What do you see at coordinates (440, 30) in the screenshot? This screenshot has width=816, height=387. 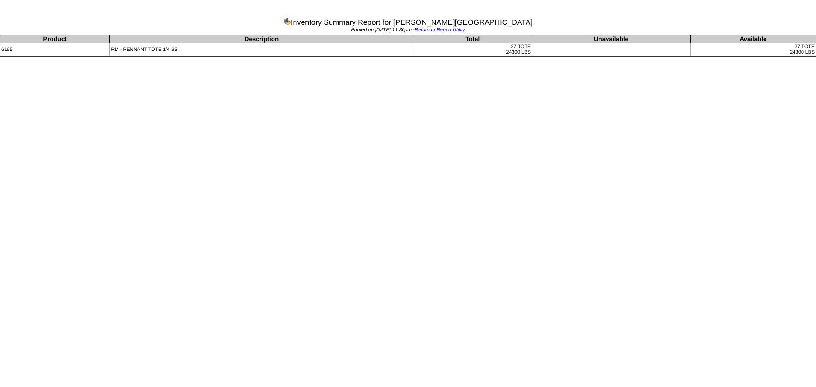 I see `a: Return to Report Utility` at bounding box center [440, 30].